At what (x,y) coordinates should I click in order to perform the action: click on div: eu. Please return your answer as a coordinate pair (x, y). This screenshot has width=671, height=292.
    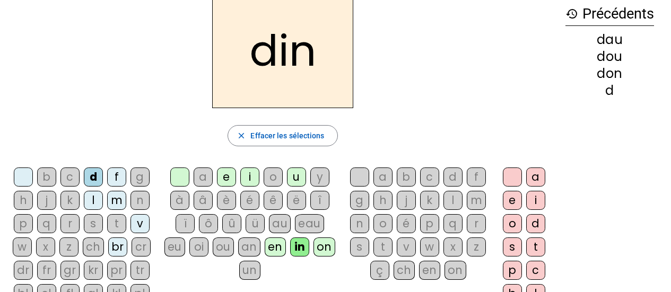
    Looking at the image, I should click on (175, 247).